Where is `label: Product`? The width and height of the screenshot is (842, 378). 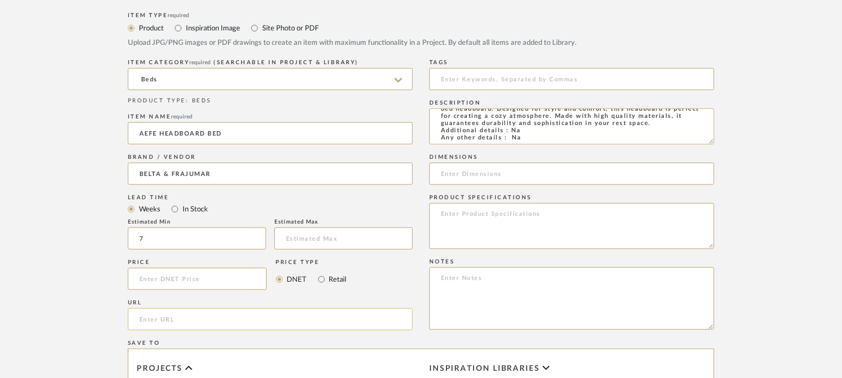 label: Product is located at coordinates (150, 28).